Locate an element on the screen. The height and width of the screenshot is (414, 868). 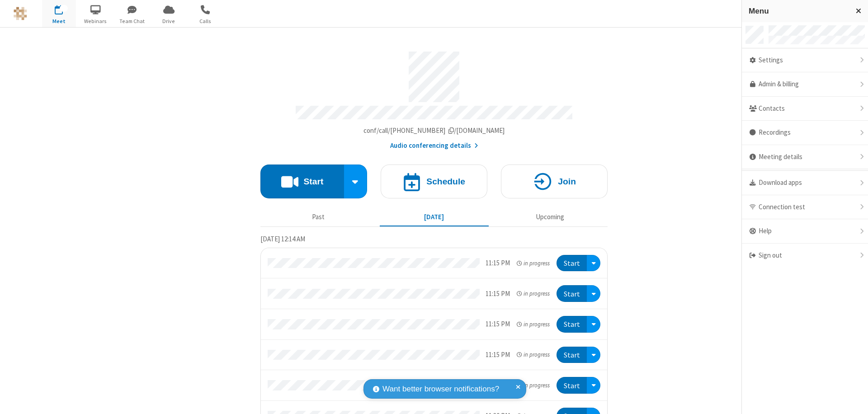
a: Admin & billing is located at coordinates (805, 84).